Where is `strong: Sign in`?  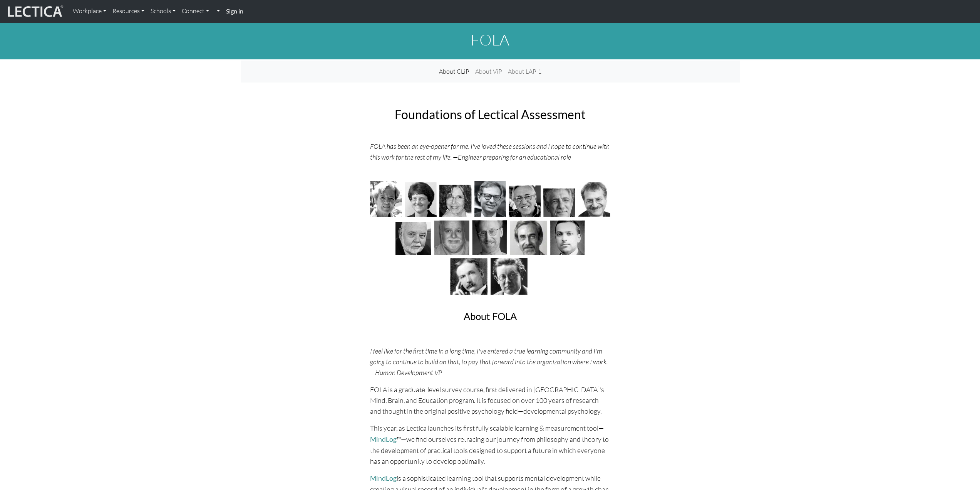 strong: Sign in is located at coordinates (235, 11).